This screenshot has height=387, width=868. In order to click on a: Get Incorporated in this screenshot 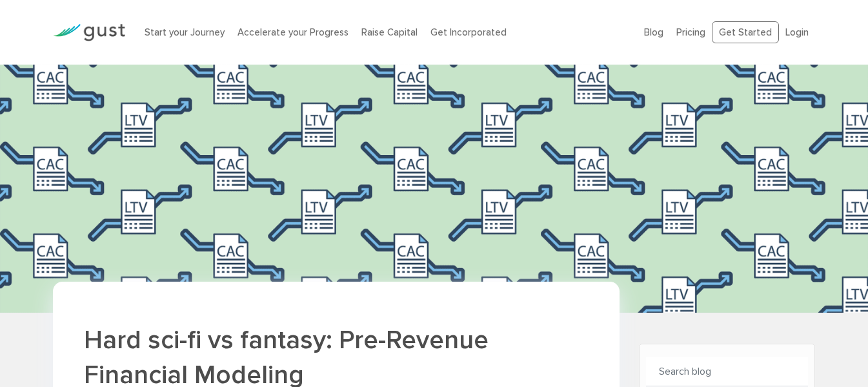, I will do `click(469, 32)`.